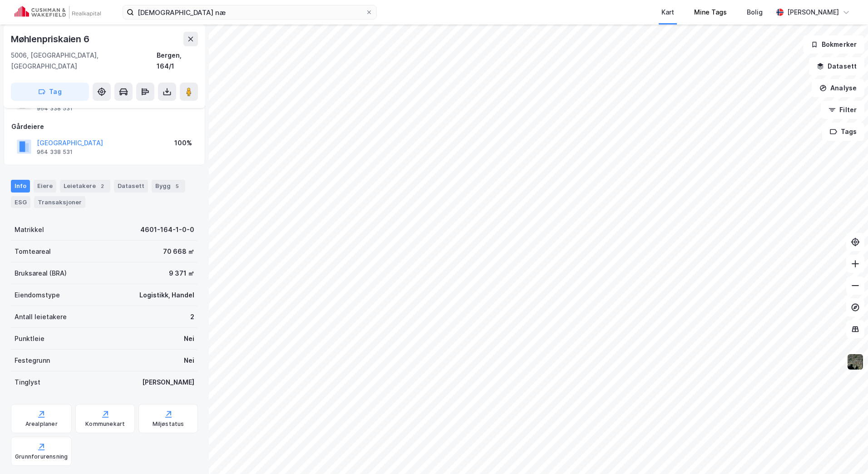 This screenshot has height=474, width=868. Describe the element at coordinates (30, 338) in the screenshot. I see `div: Punktleie` at that location.